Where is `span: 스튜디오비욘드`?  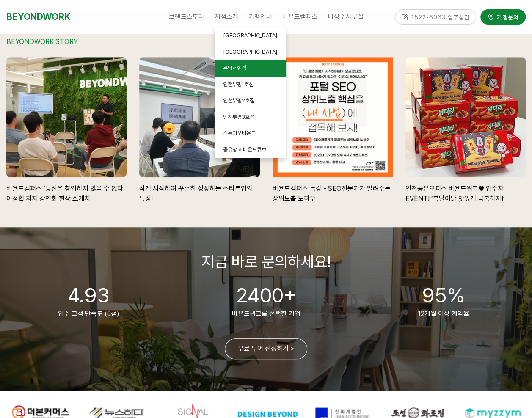
span: 스튜디오비욘드 is located at coordinates (239, 133).